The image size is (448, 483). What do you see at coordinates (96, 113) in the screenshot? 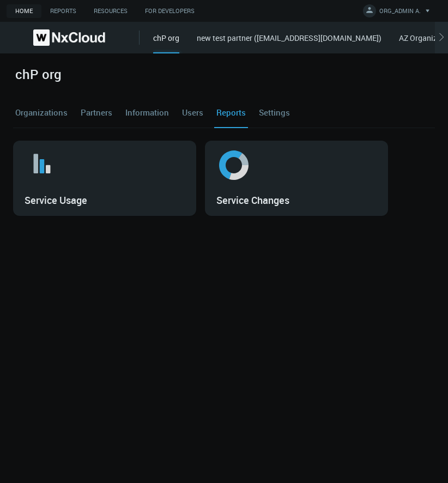
I see `a: Partners` at bounding box center [96, 113].